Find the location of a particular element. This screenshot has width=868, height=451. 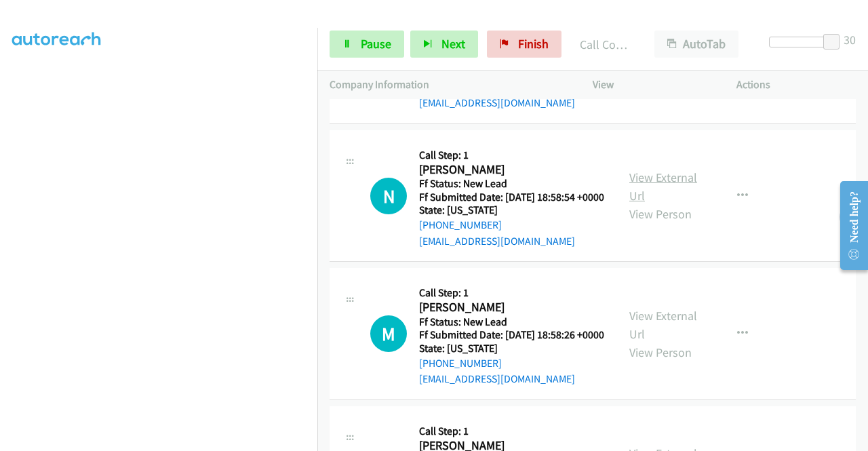

div: 30 is located at coordinates (850, 39).